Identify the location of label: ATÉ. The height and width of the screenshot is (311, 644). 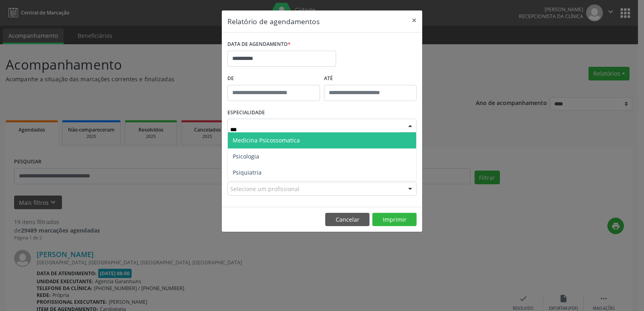
(370, 78).